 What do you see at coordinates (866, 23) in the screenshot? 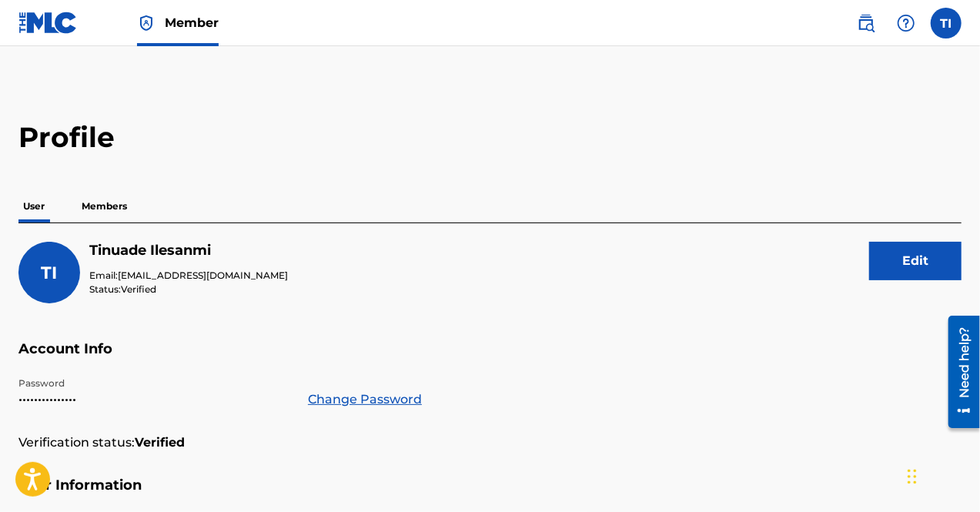
I see `a: Public Search` at bounding box center [866, 23].